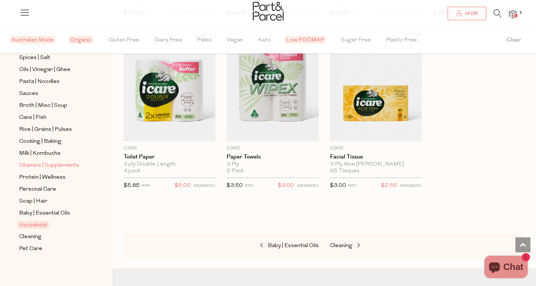  I want to click on span: Cans | Fish, so click(33, 118).